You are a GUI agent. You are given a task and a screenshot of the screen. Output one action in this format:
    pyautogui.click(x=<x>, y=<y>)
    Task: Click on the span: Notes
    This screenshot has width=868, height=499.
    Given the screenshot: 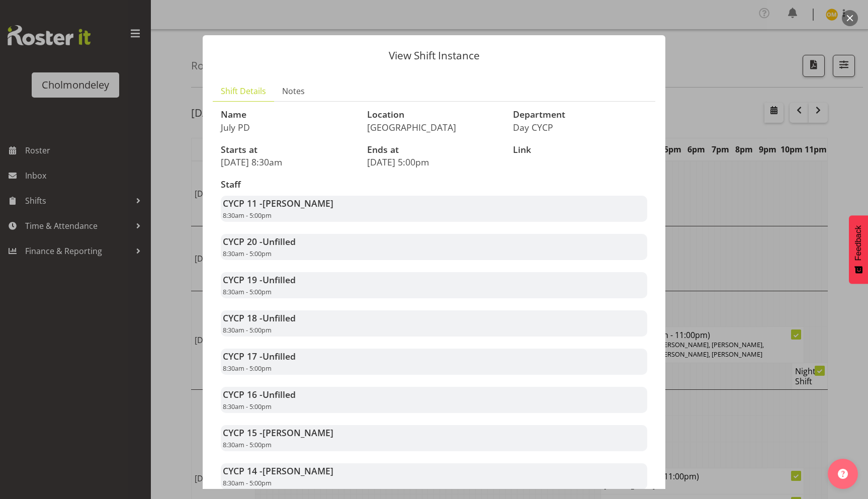 What is the action you would take?
    pyautogui.click(x=293, y=91)
    